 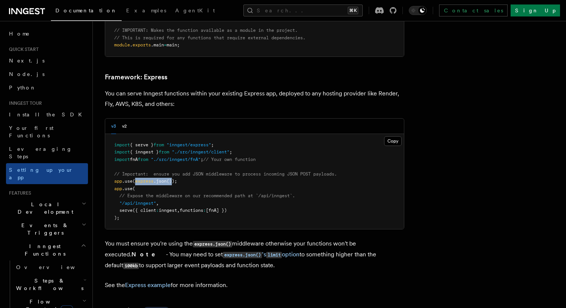 What do you see at coordinates (114, 126) in the screenshot?
I see `button: v3` at bounding box center [114, 126].